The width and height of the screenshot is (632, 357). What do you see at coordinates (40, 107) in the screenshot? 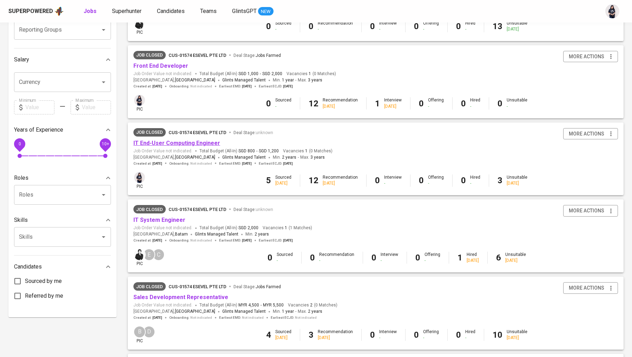
I see `input: Value` at bounding box center [40, 107].